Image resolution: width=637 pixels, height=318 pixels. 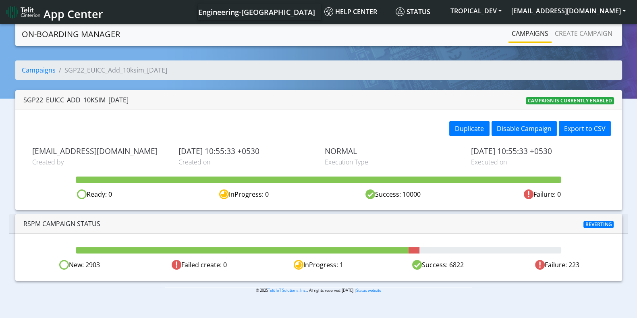 I want to click on span: Help center, so click(x=350, y=12).